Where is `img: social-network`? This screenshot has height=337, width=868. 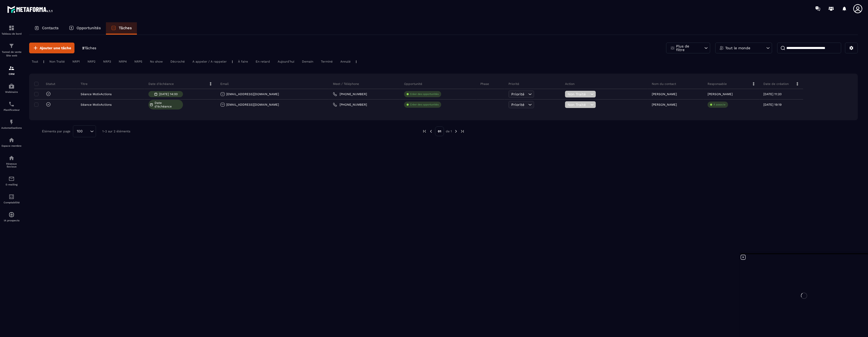 img: social-network is located at coordinates (12, 158).